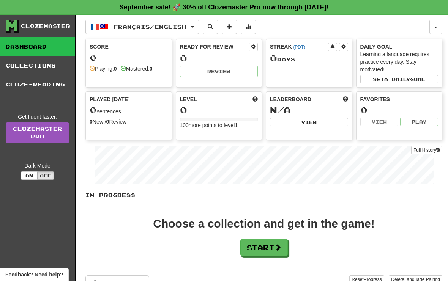 The width and height of the screenshot is (448, 281). What do you see at coordinates (280, 110) in the screenshot?
I see `span: N/A` at bounding box center [280, 110].